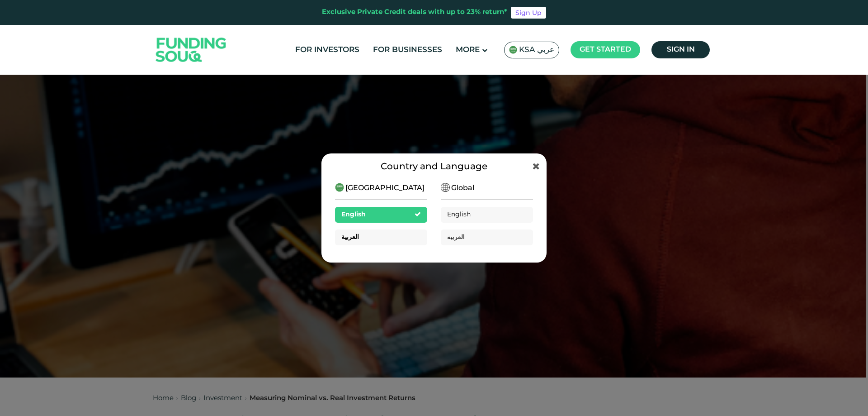 This screenshot has width=868, height=416. I want to click on div: Exclusive Private Credit deals with up to 23% return*, so click(415, 12).